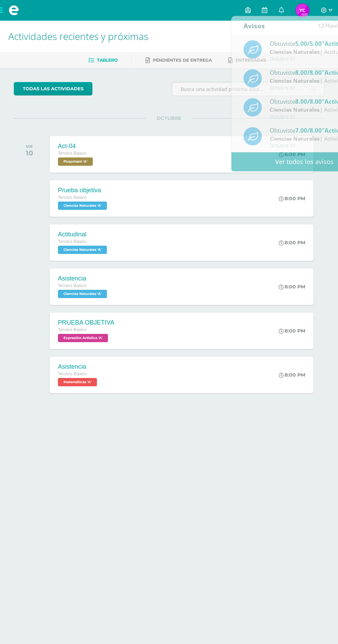 Image resolution: width=338 pixels, height=644 pixels. Describe the element at coordinates (83, 190) in the screenshot. I see `div: Prueba objetiva` at that location.